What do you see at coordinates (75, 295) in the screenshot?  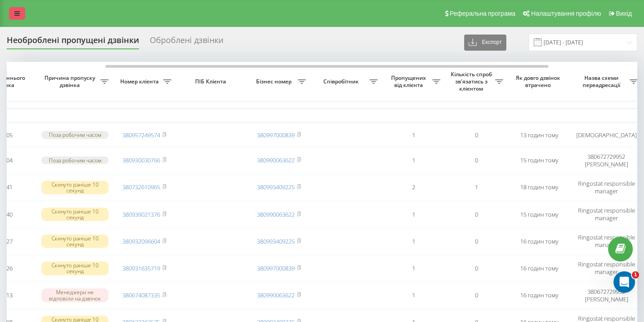 I see `div: Менеджери не відповіли на дзвінок` at bounding box center [75, 295].